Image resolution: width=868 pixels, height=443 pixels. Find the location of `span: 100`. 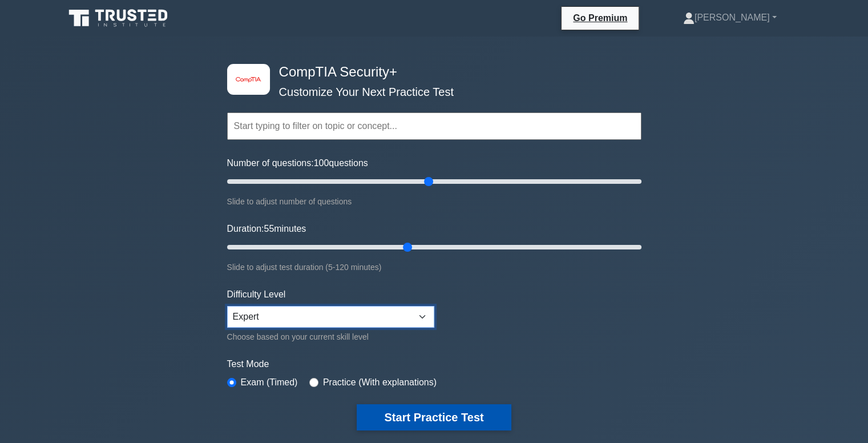

span: 100 is located at coordinates (321, 162).